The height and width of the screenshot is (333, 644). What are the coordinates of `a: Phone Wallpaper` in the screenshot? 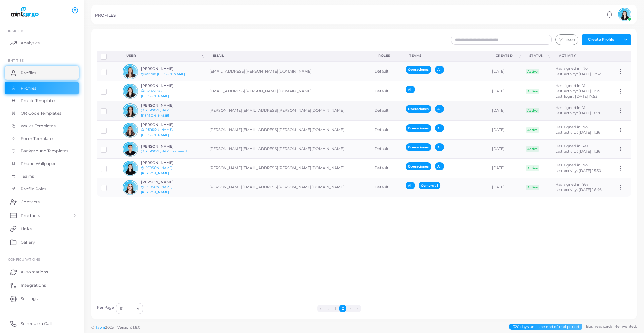 It's located at (42, 163).